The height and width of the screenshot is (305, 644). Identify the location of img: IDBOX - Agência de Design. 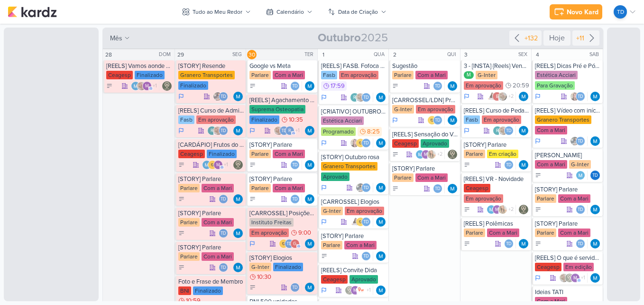
(360, 222).